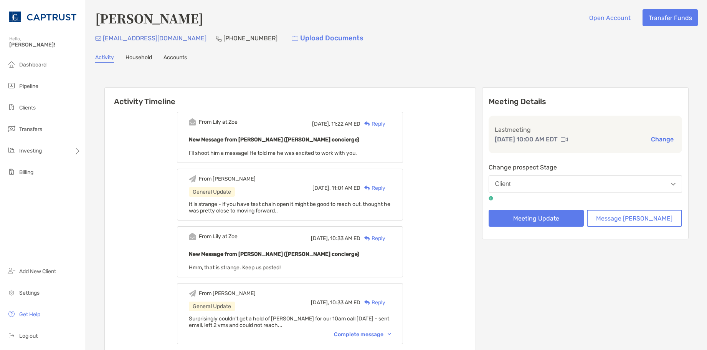  Describe the element at coordinates (30, 150) in the screenshot. I see `span: Investing` at that location.